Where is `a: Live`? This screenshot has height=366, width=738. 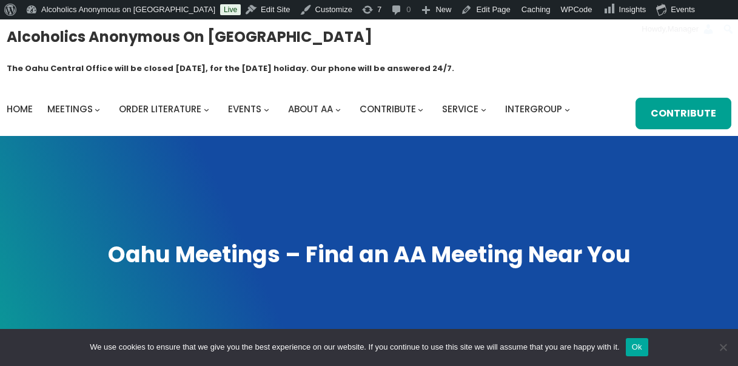
a: Live is located at coordinates (230, 10).